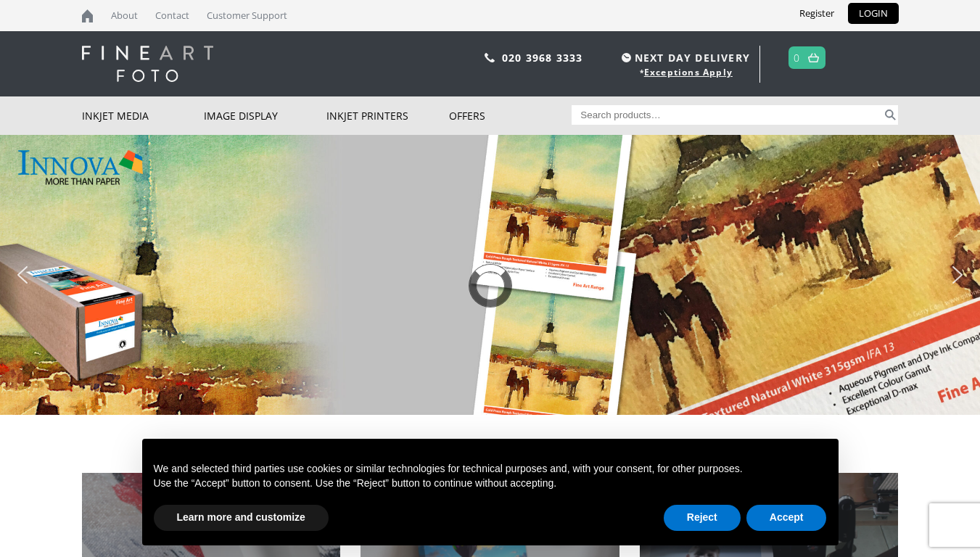 The image size is (980, 557). What do you see at coordinates (817, 13) in the screenshot?
I see `a: Register` at bounding box center [817, 13].